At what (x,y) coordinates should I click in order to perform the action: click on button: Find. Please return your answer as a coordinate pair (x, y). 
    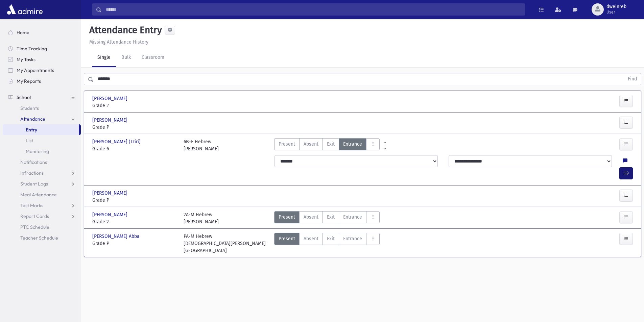
    Looking at the image, I should click on (632, 79).